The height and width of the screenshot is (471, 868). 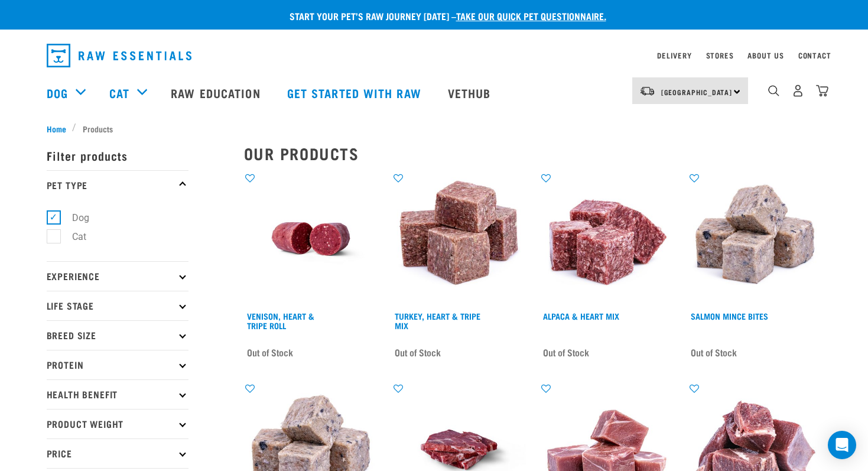 I want to click on a: Delivery, so click(x=675, y=55).